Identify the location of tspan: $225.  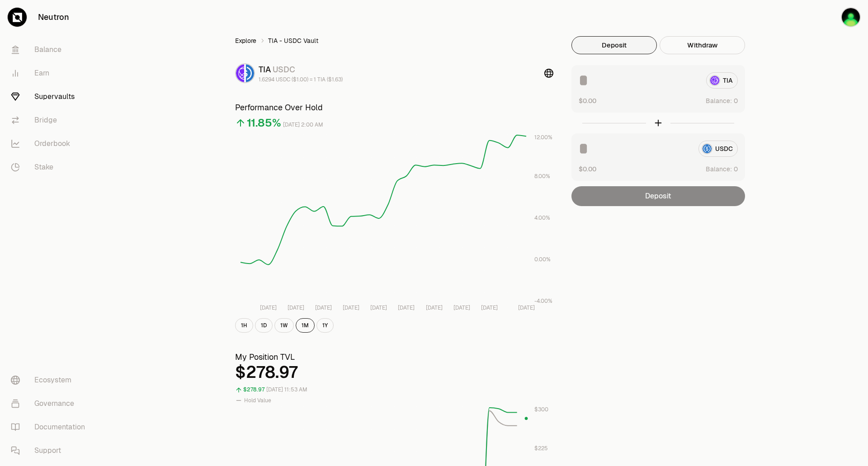
(541, 449).